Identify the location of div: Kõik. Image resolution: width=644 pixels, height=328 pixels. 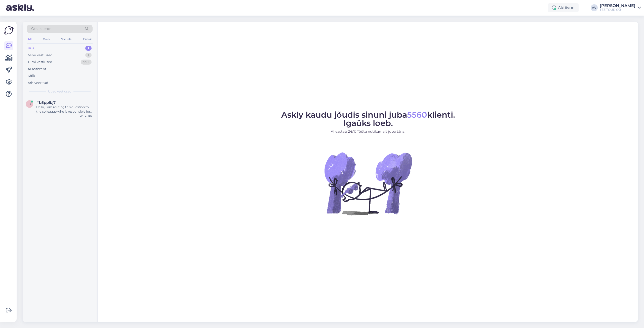
(31, 76).